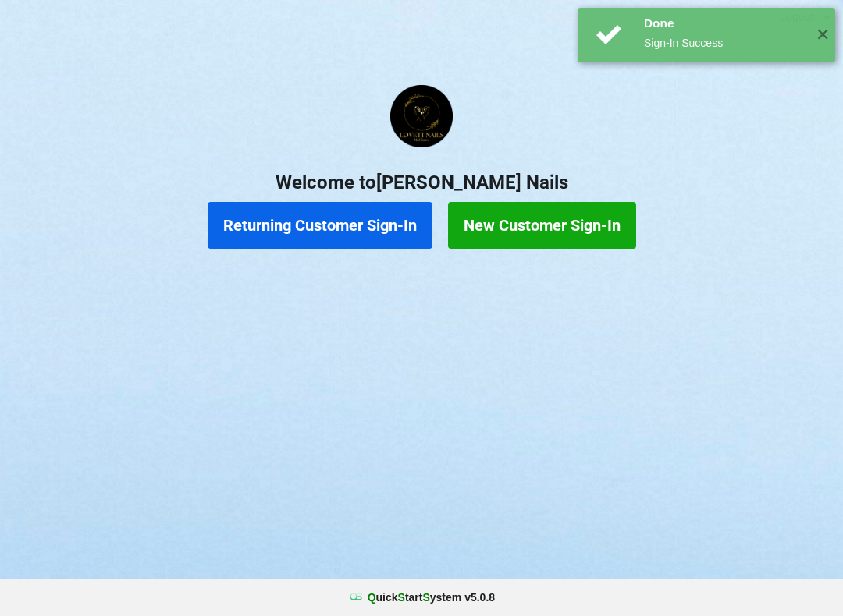 This screenshot has width=843, height=616. Describe the element at coordinates (542, 226) in the screenshot. I see `button: New Customer Sign-In` at that location.